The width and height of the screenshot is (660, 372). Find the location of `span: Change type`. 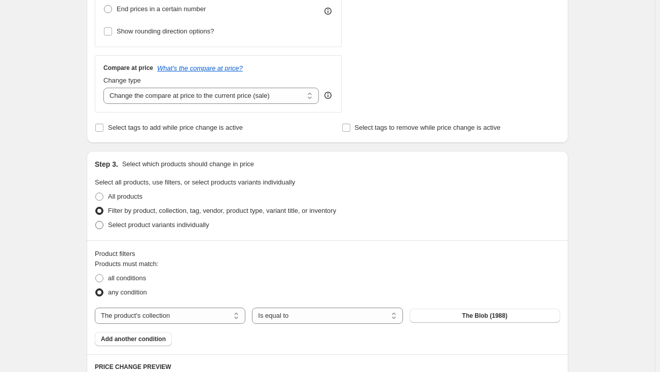

span: Change type is located at coordinates (122, 80).